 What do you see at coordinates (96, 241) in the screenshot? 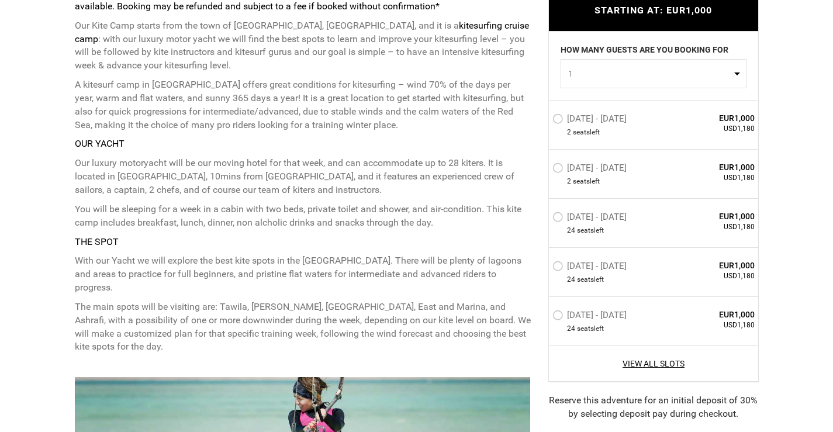
I see `strong: THE SPOT` at bounding box center [96, 241].